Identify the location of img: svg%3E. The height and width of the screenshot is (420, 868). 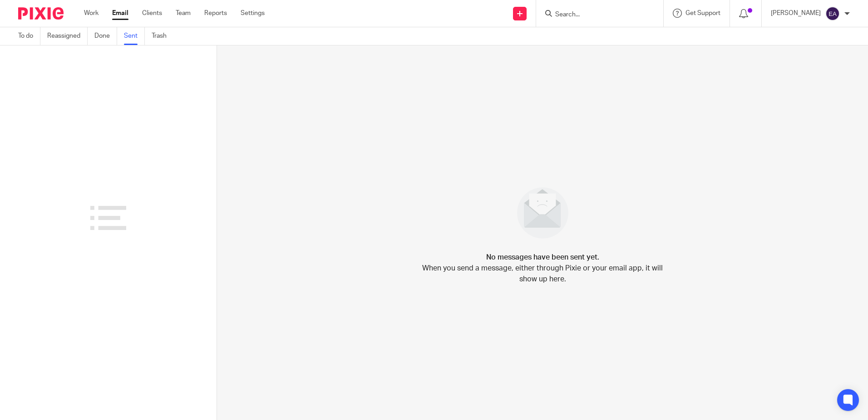
(833, 13).